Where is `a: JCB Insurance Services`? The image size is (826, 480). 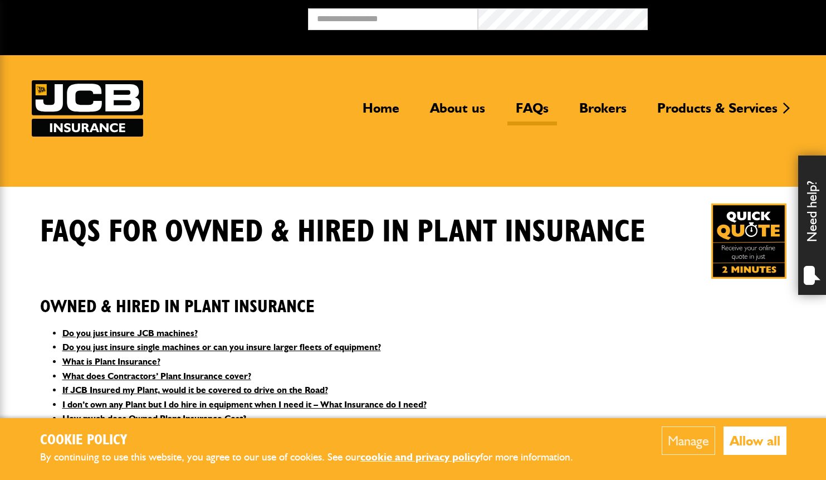
a: JCB Insurance Services is located at coordinates (87, 108).